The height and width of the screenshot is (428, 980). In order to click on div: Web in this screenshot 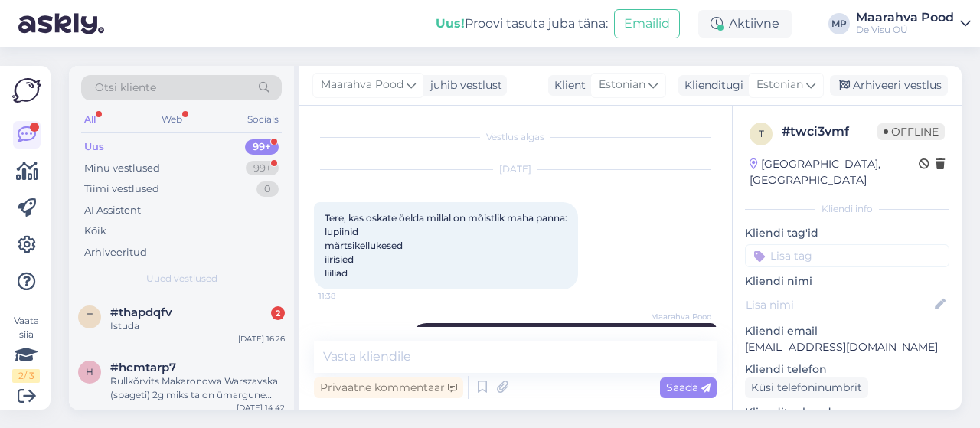, I will do `click(172, 119)`.